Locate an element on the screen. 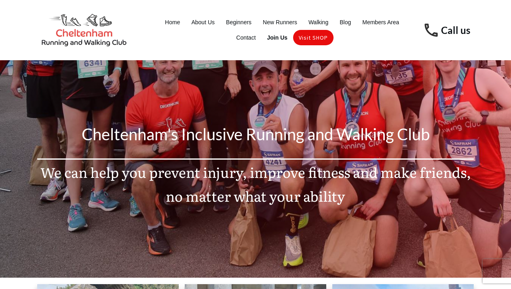 The image size is (511, 289). span: New Runners is located at coordinates (280, 22).